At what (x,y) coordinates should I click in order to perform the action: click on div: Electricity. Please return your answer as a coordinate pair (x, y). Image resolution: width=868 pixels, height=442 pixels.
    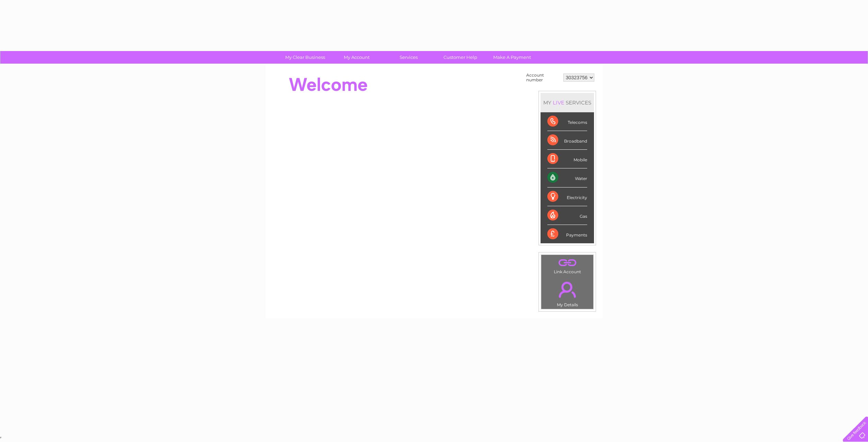
    Looking at the image, I should click on (567, 197).